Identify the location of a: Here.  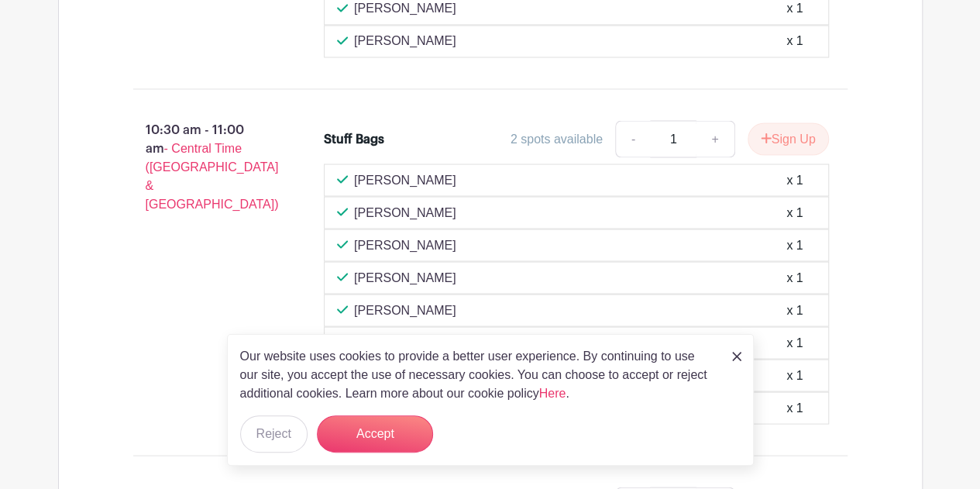
(553, 393).